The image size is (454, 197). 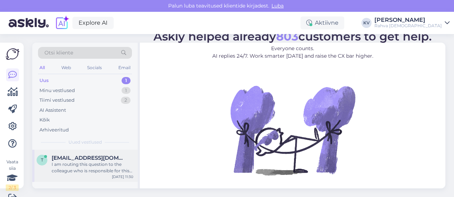 I want to click on div: Socials, so click(x=94, y=68).